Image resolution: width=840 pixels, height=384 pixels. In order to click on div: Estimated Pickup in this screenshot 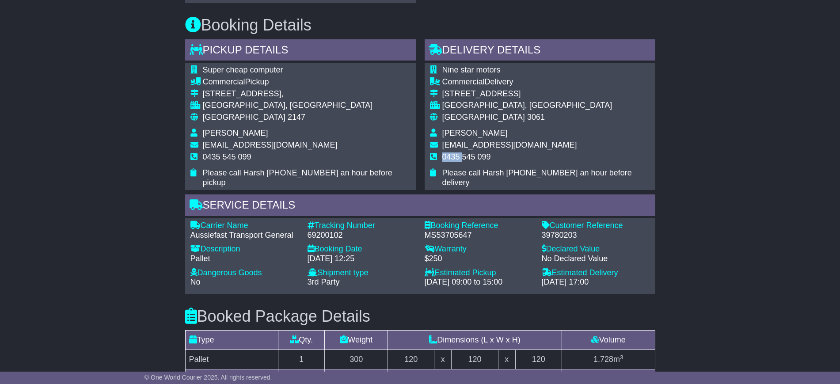, I will do `click(478, 273)`.